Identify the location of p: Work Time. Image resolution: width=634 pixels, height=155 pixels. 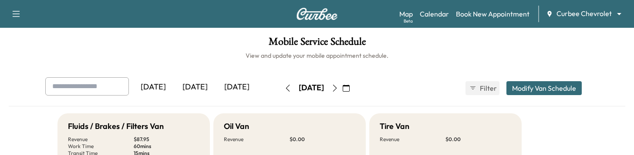
(101, 147).